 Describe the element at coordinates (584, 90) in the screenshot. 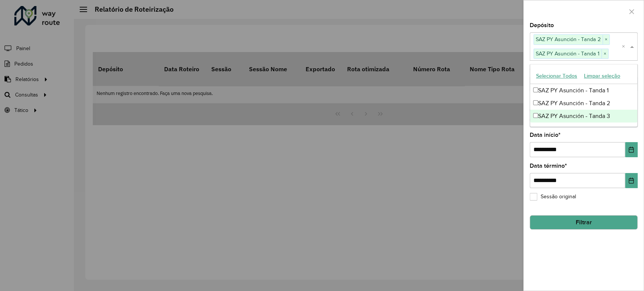

I see `div: SAZ PY Asunción - Tanda 1` at that location.